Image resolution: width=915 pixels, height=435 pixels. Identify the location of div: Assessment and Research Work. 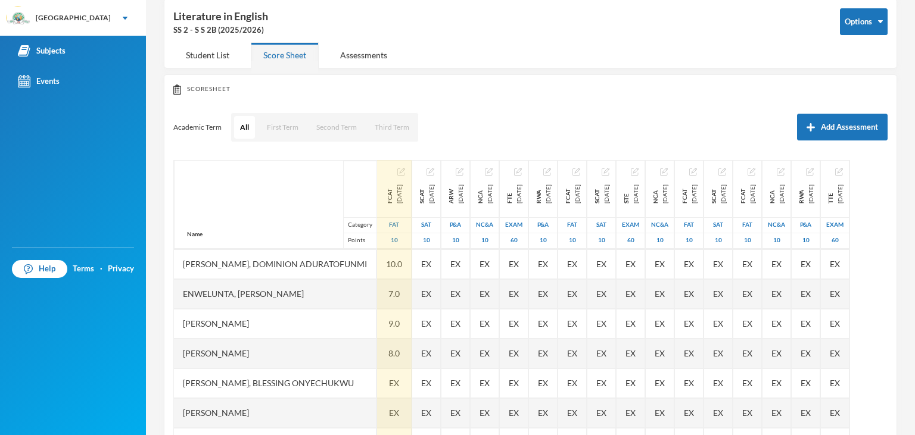
(456, 194).